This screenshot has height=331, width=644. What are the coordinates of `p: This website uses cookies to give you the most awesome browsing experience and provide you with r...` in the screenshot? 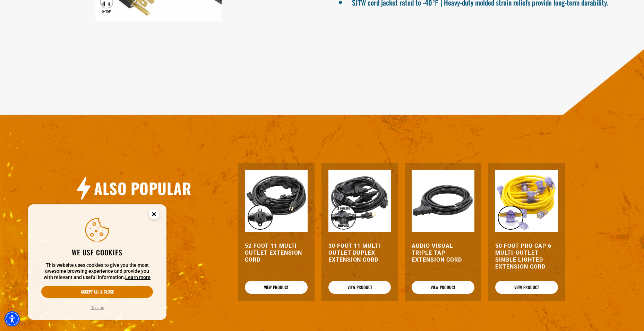 It's located at (97, 271).